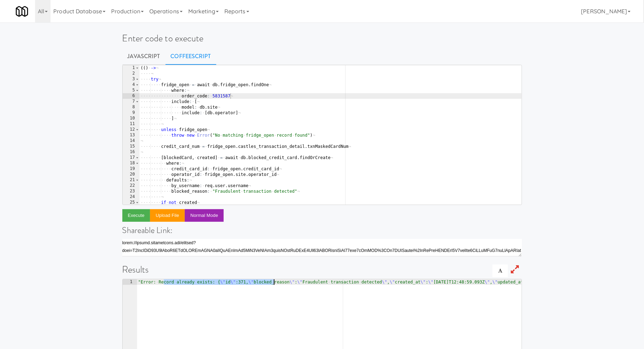 The width and height of the screenshot is (644, 349). What do you see at coordinates (131, 79) in the screenshot?
I see `div: 3` at bounding box center [131, 79].